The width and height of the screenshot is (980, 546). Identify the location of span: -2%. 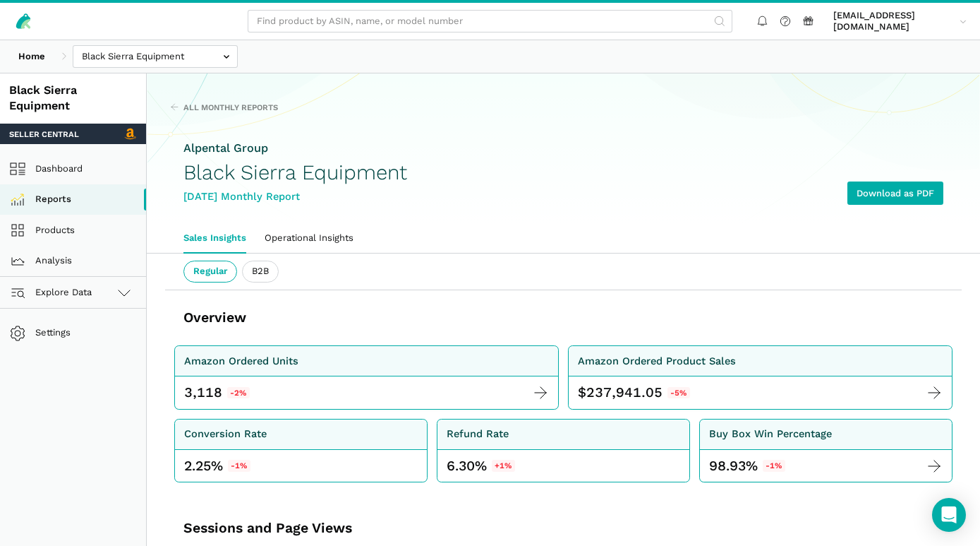
(239, 393).